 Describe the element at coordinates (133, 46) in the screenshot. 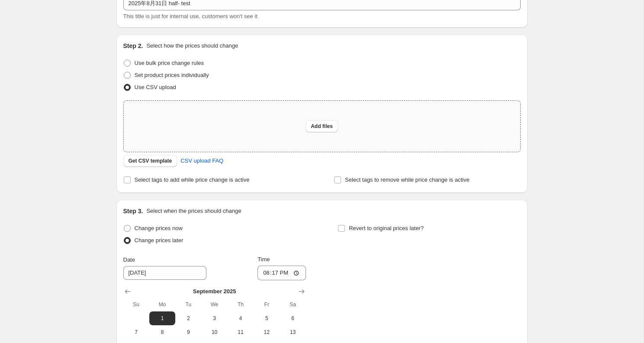

I see `h2: Step 2.` at that location.